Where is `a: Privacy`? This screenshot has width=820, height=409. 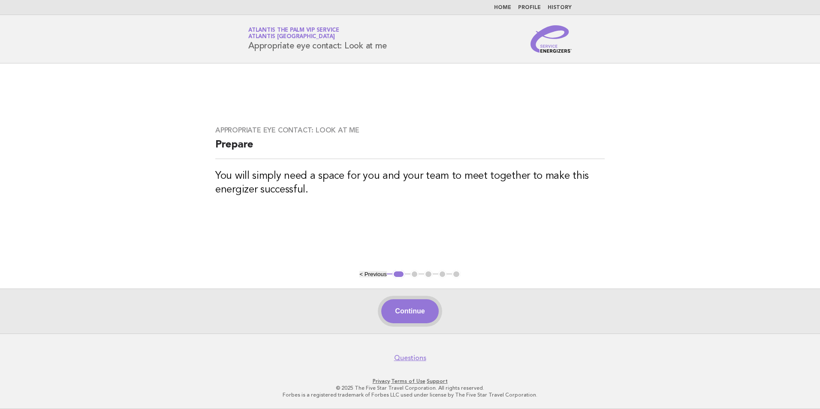
a: Privacy is located at coordinates (381, 381).